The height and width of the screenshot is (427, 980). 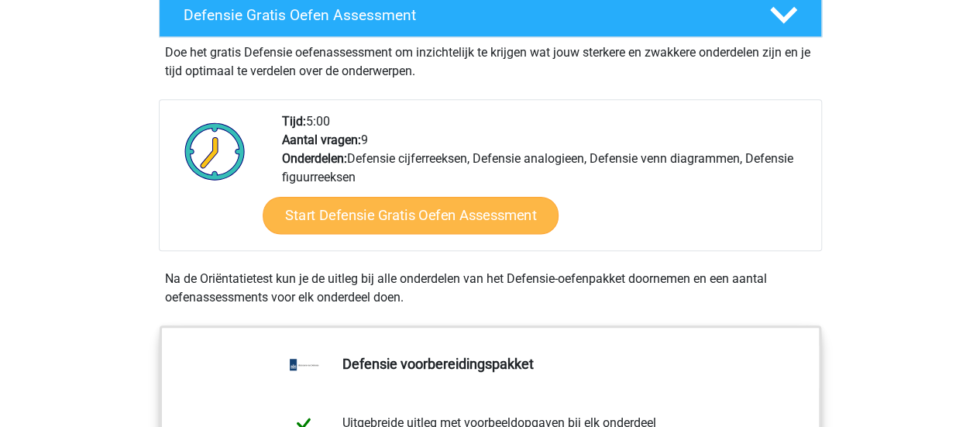 What do you see at coordinates (490, 59) in the screenshot?
I see `div: Doe het gratis Defensie oefenassessment om inzichtelijk te krijgen wat jouw sterkere en zwakkere ...` at bounding box center [490, 59].